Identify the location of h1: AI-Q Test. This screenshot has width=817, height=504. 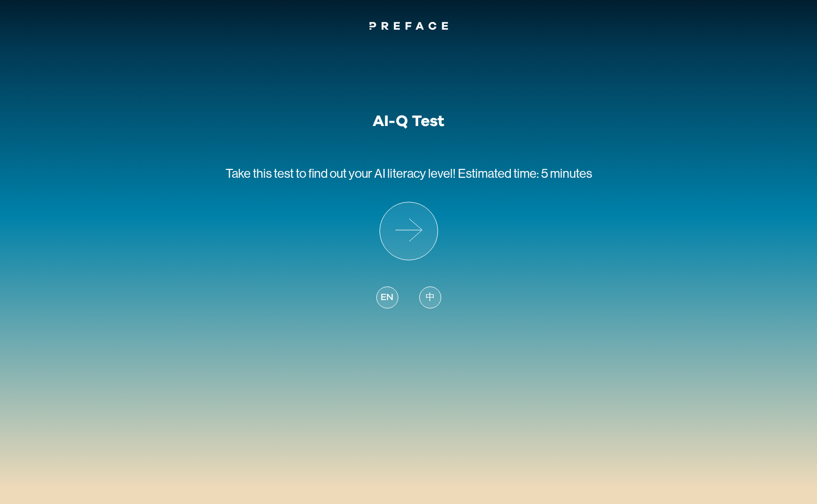
(408, 121).